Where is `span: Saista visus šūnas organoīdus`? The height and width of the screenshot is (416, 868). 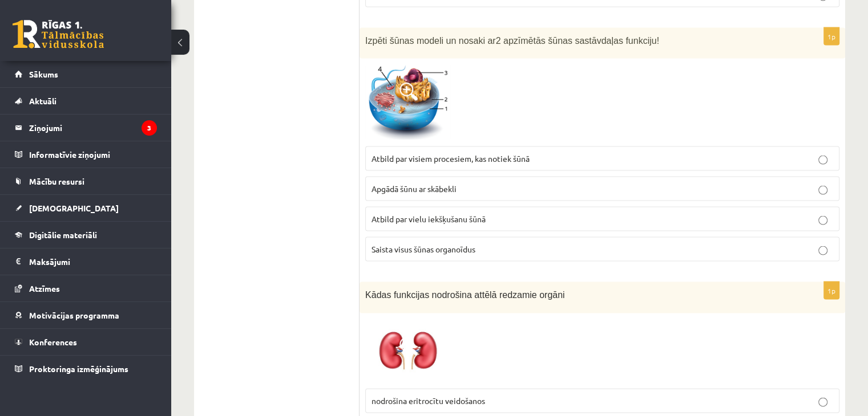
span: Saista visus šūnas organoīdus is located at coordinates (423, 249).